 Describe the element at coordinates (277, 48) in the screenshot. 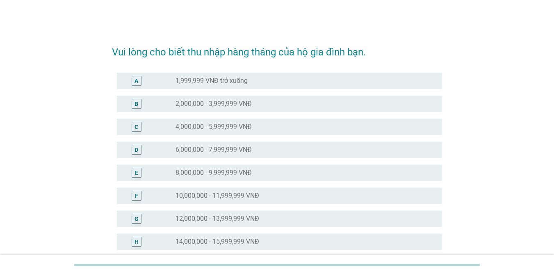

I see `h2: Vui lòng cho biết thu nhập hàng tháng của hộ gia đình bạn.` at that location.